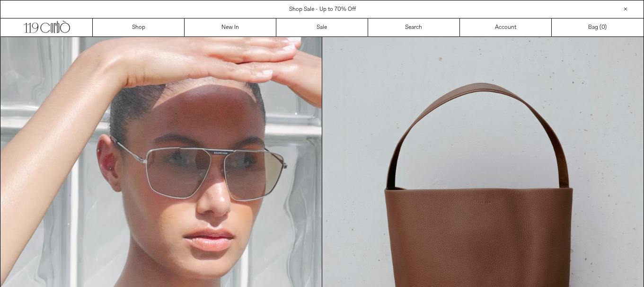  I want to click on span: Shop Sale - Up to 70% Off, so click(322, 10).